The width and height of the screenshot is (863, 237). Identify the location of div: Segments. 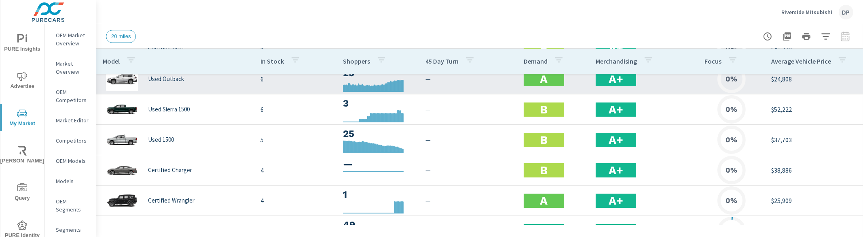
(70, 229).